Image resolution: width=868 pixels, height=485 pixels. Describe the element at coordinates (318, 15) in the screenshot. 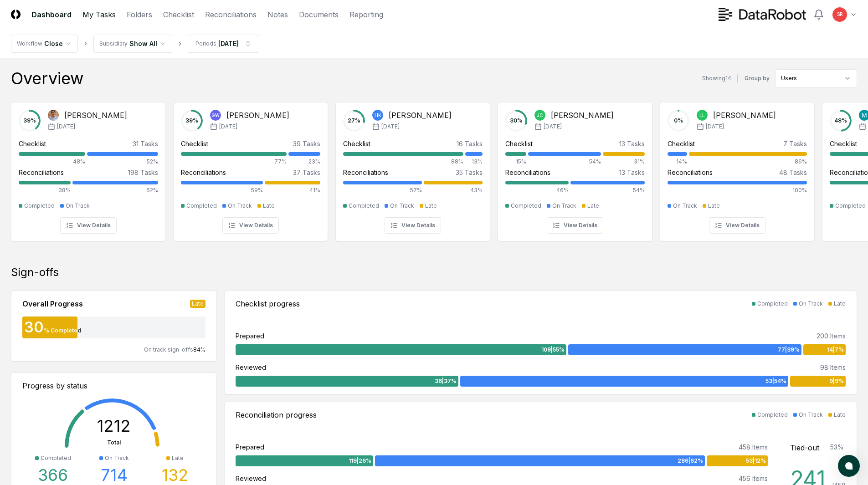

I see `a: Documents` at that location.